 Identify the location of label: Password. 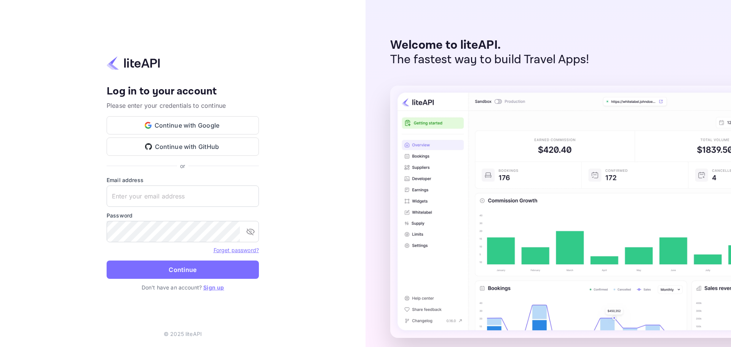
(183, 215).